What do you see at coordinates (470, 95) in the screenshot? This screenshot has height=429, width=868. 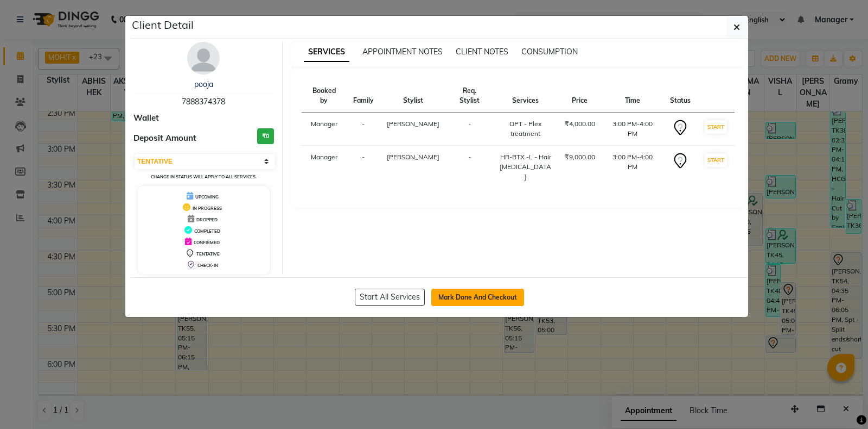 I see `th: Req. Stylist` at bounding box center [470, 95].